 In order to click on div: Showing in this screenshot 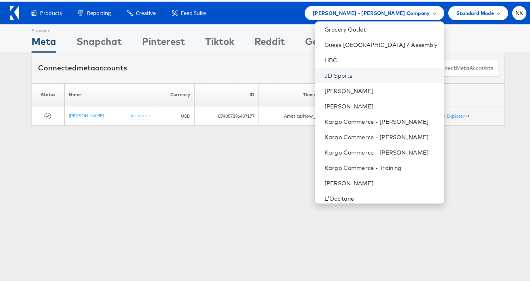, I will do `click(44, 28)`.